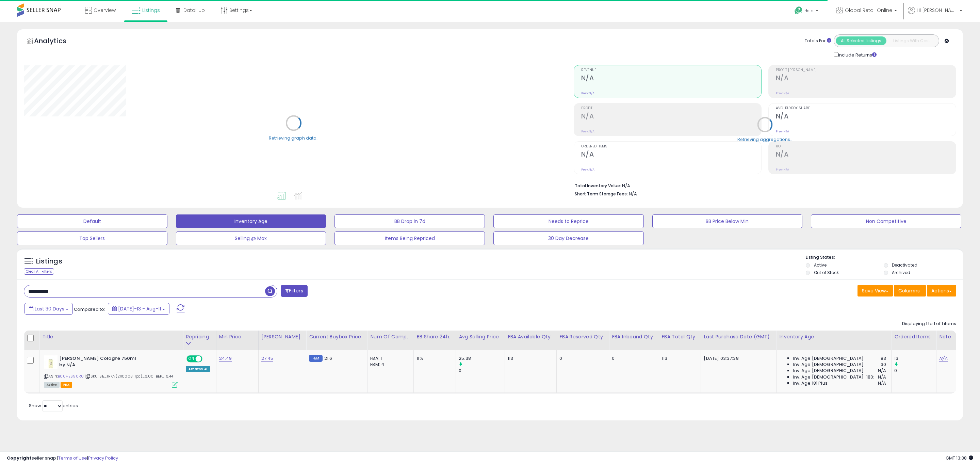  What do you see at coordinates (738, 337) in the screenshot?
I see `div: Last Purchase Date (GMT)` at bounding box center [738, 337].